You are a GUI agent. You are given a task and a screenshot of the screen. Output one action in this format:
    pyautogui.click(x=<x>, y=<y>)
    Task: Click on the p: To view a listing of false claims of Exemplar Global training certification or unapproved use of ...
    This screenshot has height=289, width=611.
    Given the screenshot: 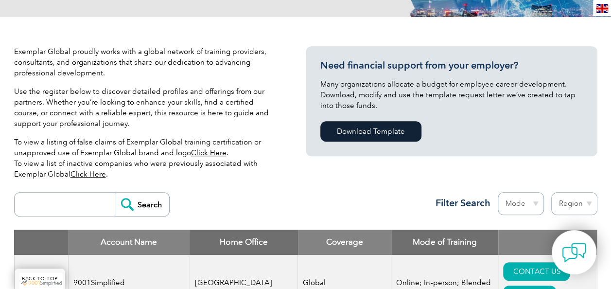 What is the action you would take?
    pyautogui.click(x=145, y=158)
    